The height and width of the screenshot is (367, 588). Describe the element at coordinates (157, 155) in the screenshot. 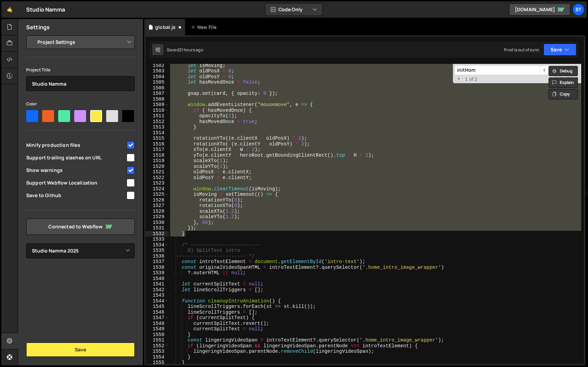

I see `div: 1518` at that location.